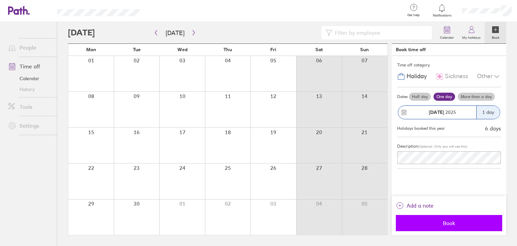 This screenshot has width=517, height=246. I want to click on span: Mon, so click(91, 50).